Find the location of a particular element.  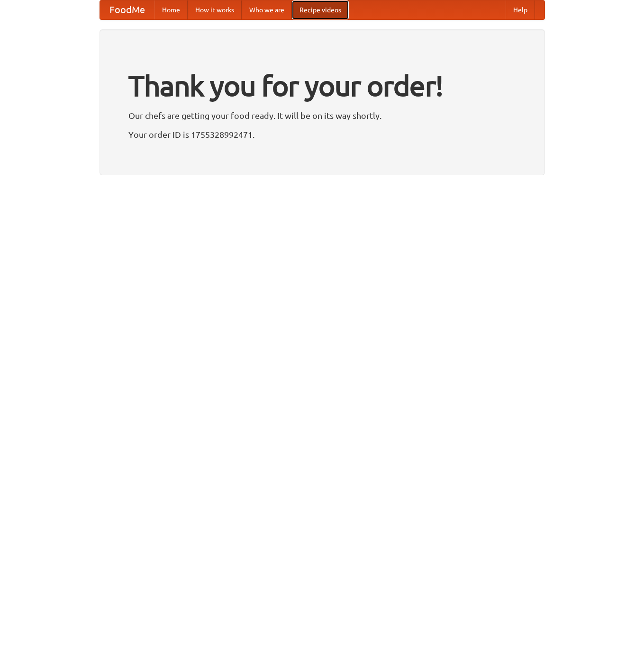

a: How it works is located at coordinates (215, 10).